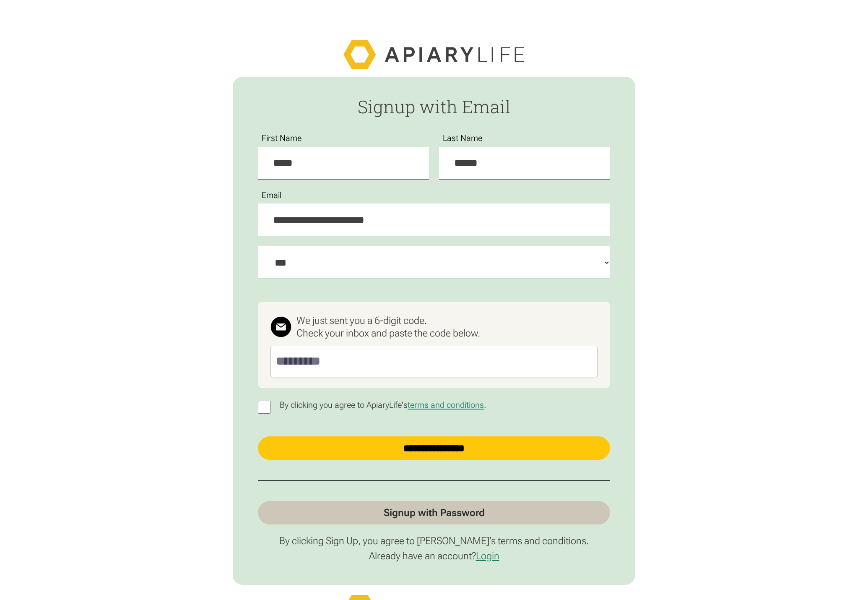 The width and height of the screenshot is (868, 600). I want to click on p: Already have an account?, so click(434, 556).